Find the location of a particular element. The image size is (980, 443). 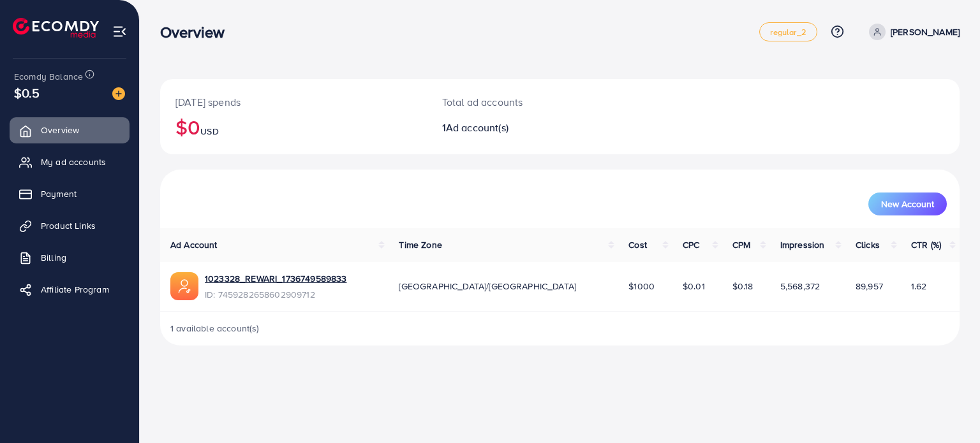

span: 5,568,372 is located at coordinates (801, 287).